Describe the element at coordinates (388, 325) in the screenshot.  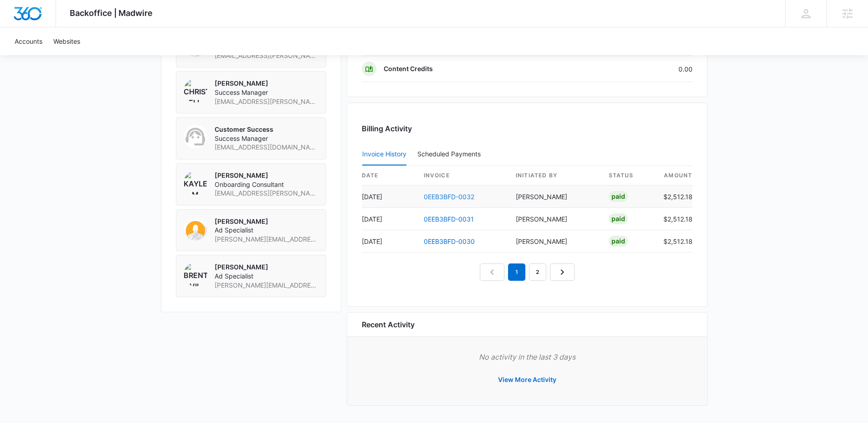
I see `h6: Recent Activity` at that location.